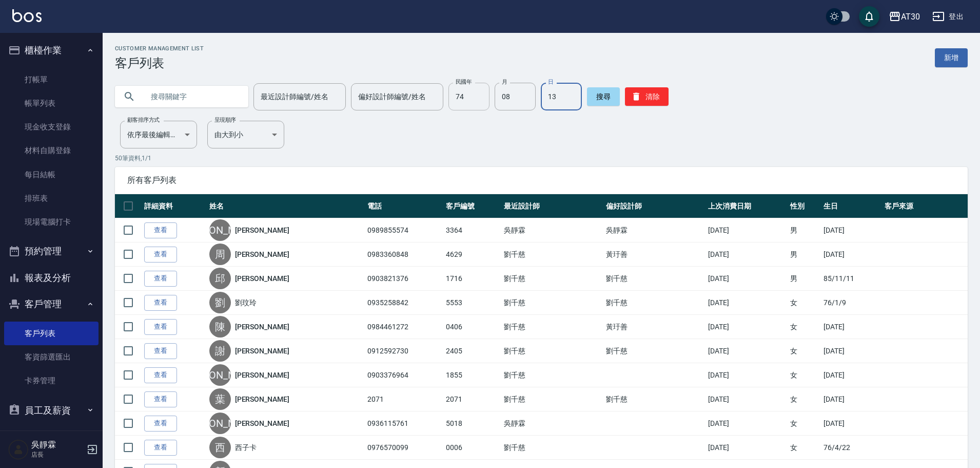 Image resolution: width=980 pixels, height=468 pixels. I want to click on h3: 客戶列表, so click(159, 63).